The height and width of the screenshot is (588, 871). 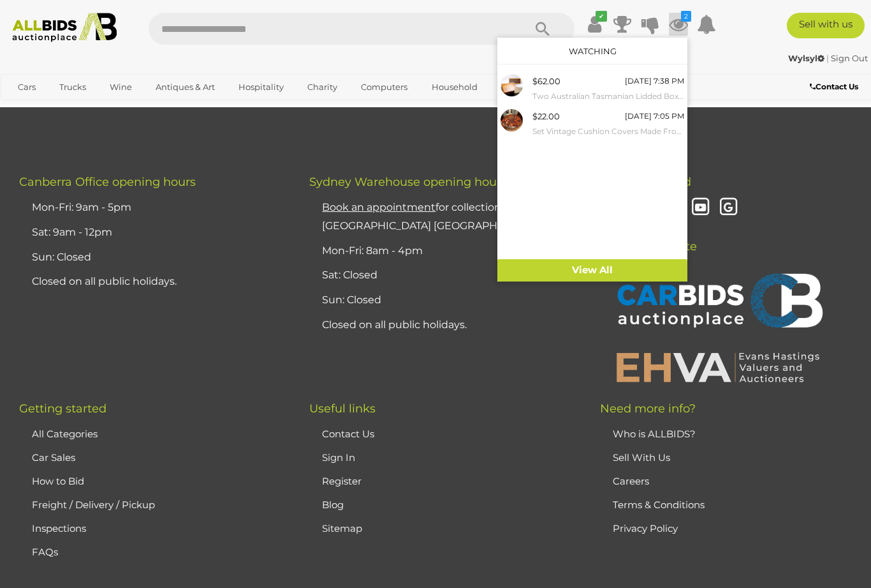 I want to click on a: Sports, so click(x=31, y=107).